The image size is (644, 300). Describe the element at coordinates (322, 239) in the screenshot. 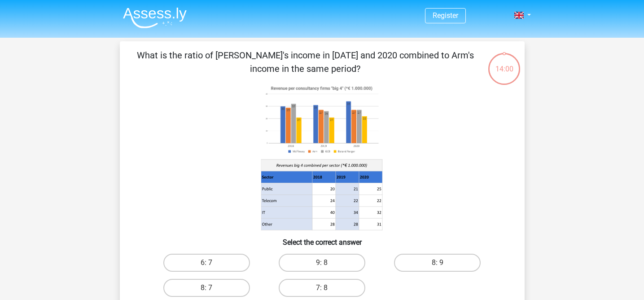

I see `h6: Select the correct answer` at that location.